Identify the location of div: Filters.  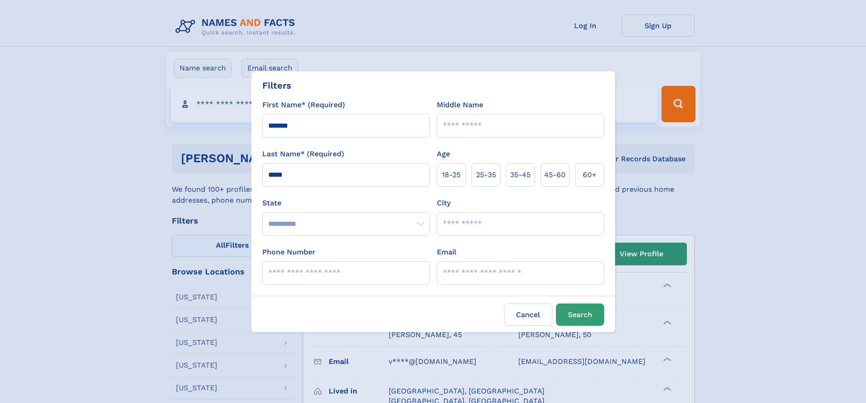
(277, 85).